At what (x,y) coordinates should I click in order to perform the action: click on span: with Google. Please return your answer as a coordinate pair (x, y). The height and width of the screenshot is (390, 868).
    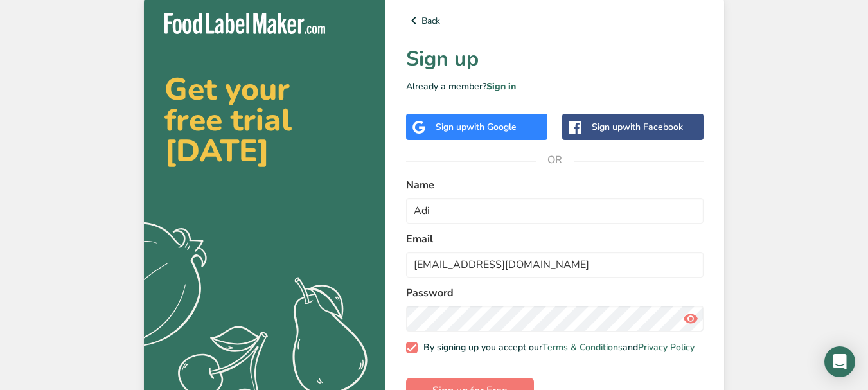
    Looking at the image, I should click on (491, 127).